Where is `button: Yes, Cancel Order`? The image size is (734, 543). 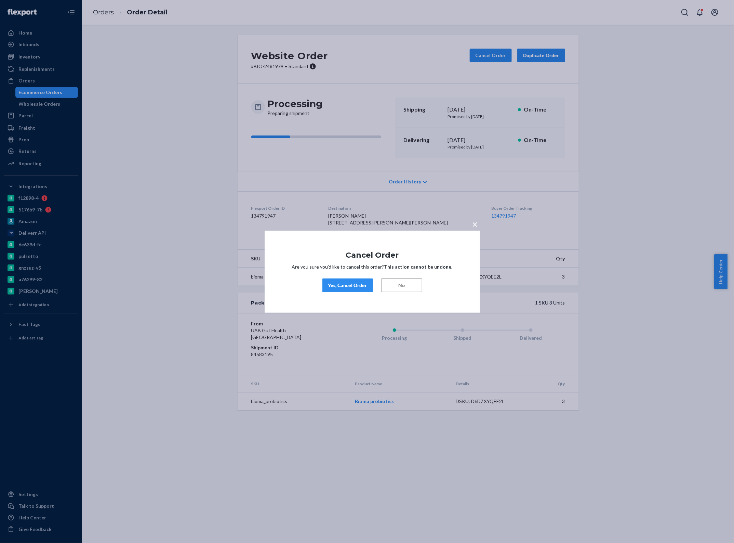
button: Yes, Cancel Order is located at coordinates (348, 285).